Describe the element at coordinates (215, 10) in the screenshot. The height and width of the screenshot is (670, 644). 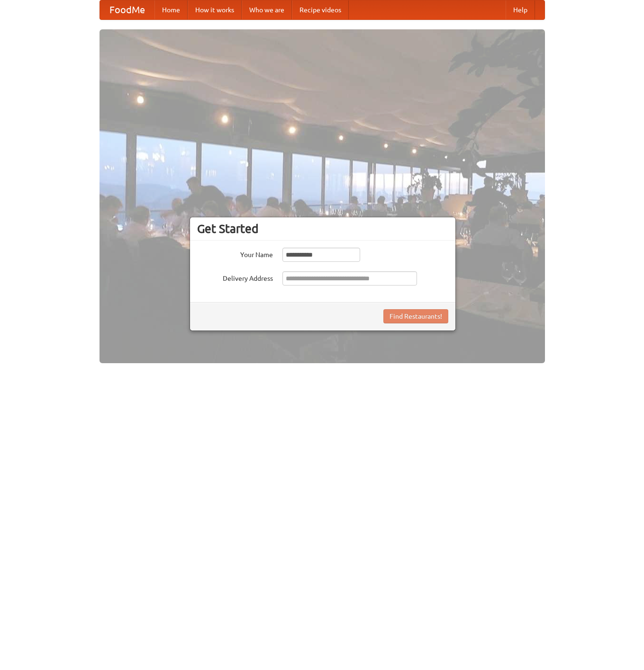
I see `a: How it works` at that location.